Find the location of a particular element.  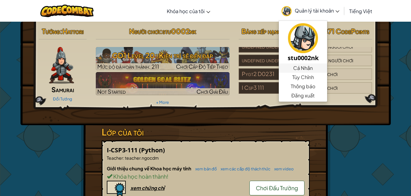

div: xem chứng chỉ is located at coordinates (147, 188).